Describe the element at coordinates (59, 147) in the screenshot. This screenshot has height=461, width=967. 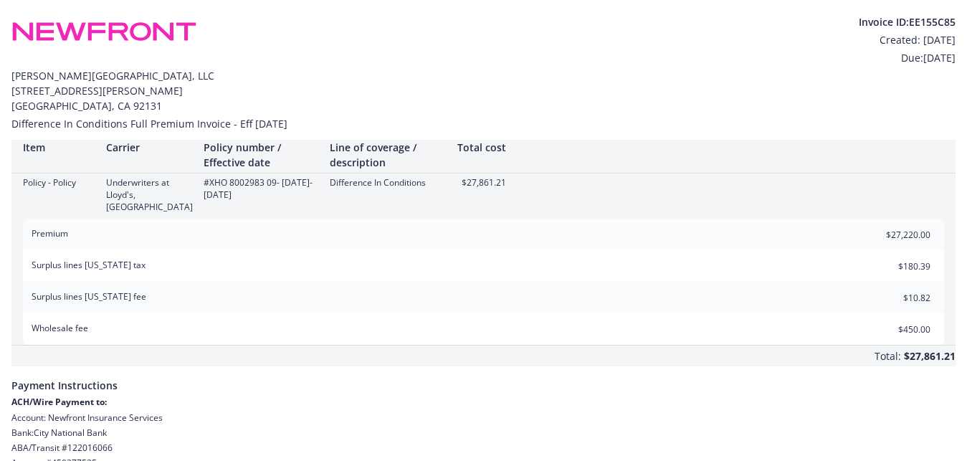
I see `div: Item` at that location.